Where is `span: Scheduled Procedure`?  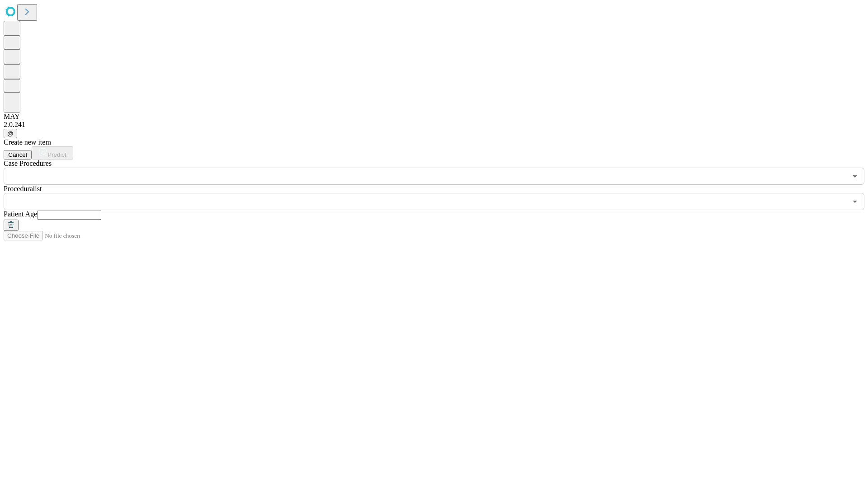 span: Scheduled Procedure is located at coordinates (28, 163).